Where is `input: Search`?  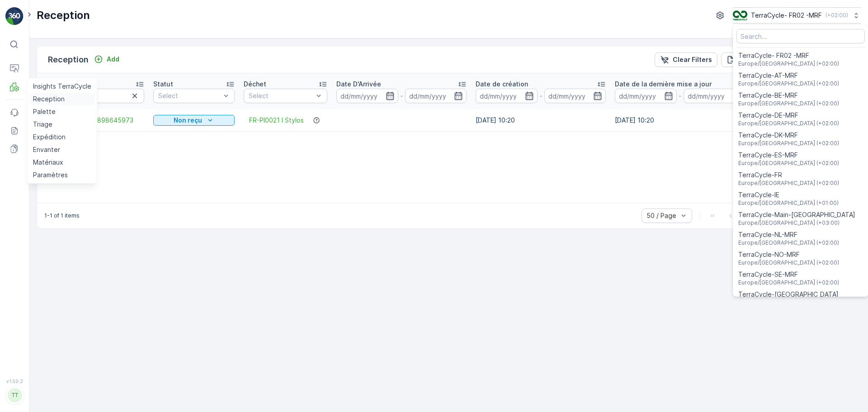 input: Search is located at coordinates (103, 96).